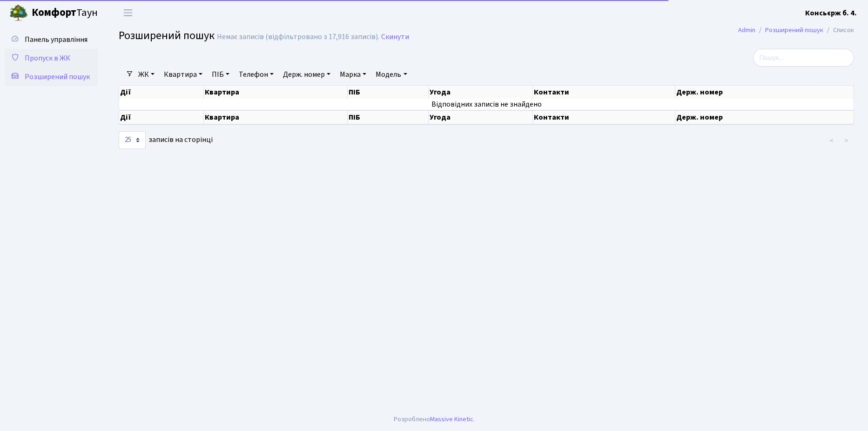 The image size is (868, 431). I want to click on a: ЖК, so click(146, 74).